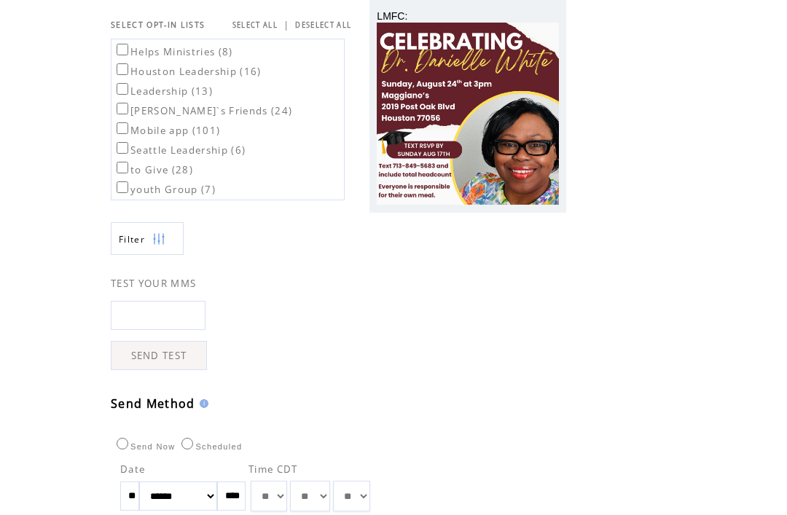 Image resolution: width=787 pixels, height=515 pixels. Describe the element at coordinates (173, 52) in the screenshot. I see `label: Helps Ministries (8)` at that location.